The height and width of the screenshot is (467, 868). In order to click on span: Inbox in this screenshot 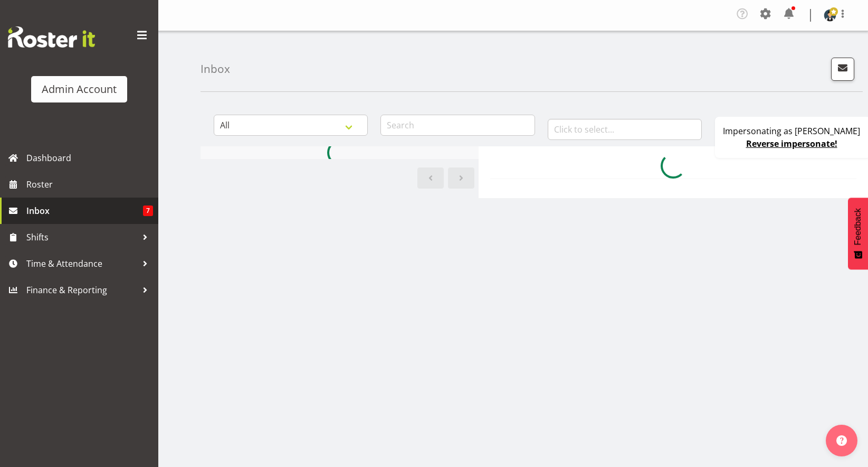, I will do `click(85, 210)`.